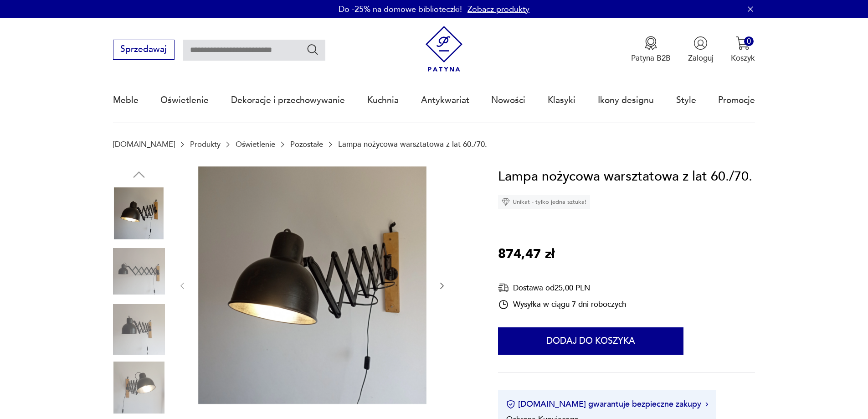 This screenshot has height=419, width=868. Describe the element at coordinates (508, 100) in the screenshot. I see `a: Nowości` at that location.